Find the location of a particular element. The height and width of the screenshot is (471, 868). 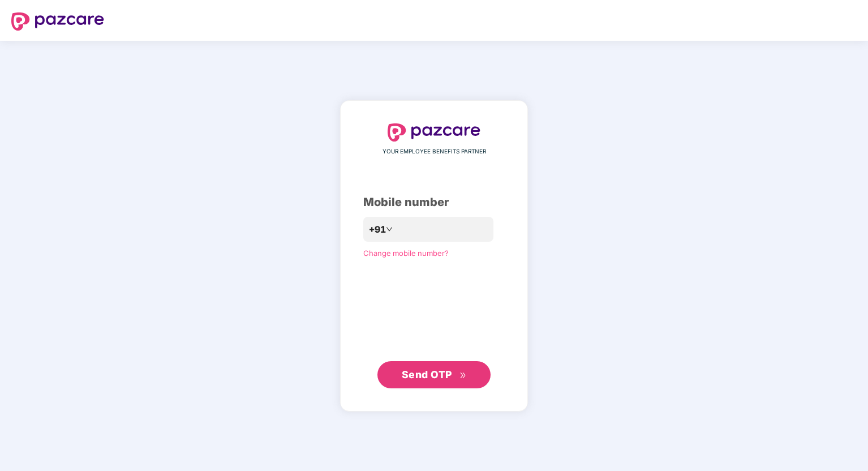

a: Change mobile number? is located at coordinates (406, 253).